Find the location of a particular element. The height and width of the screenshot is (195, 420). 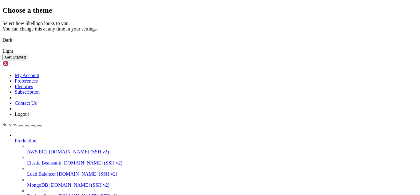

button: Get Started is located at coordinates (15, 57).